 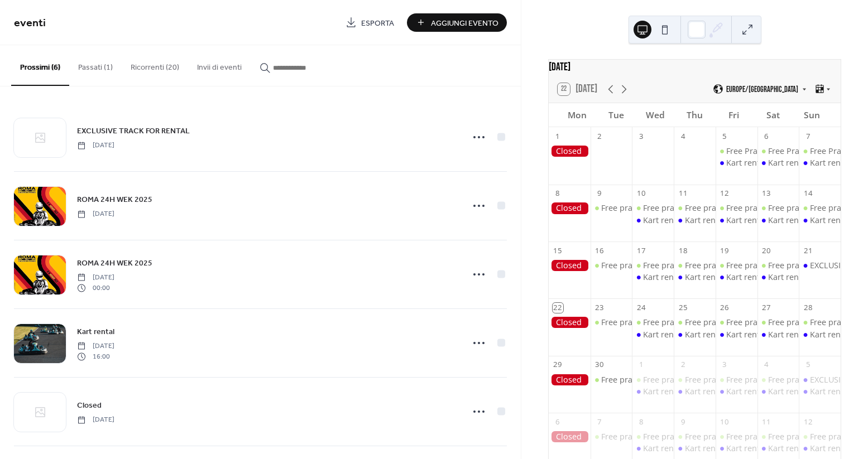 I want to click on a: Esporta, so click(x=369, y=22).